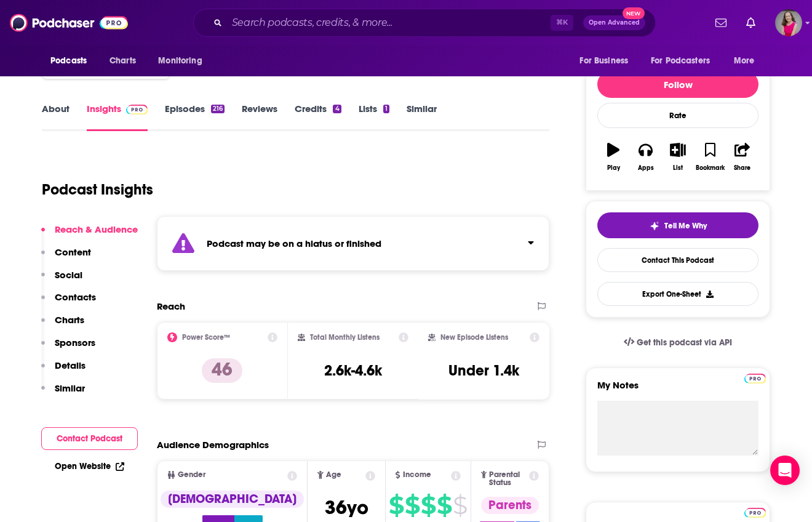 The width and height of the screenshot is (812, 522). I want to click on a: Contact This Podcast, so click(678, 260).